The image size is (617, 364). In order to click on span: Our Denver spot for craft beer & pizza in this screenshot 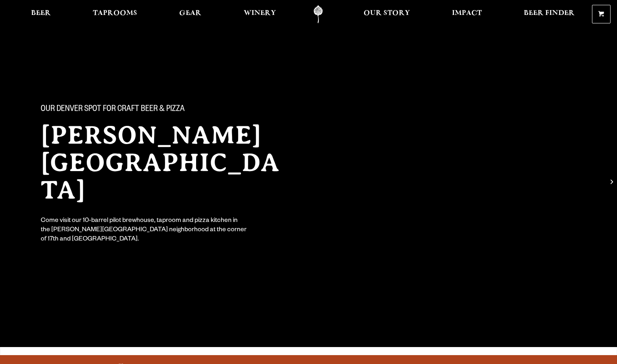, I will do `click(113, 110)`.